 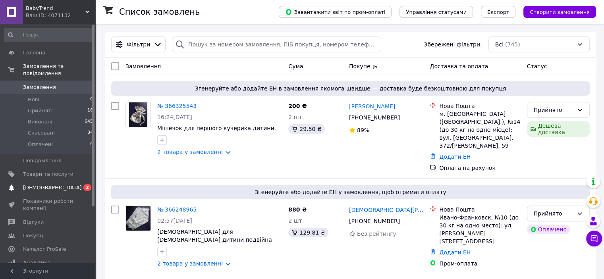 What do you see at coordinates (34, 236) in the screenshot?
I see `span: Покупці` at bounding box center [34, 236].